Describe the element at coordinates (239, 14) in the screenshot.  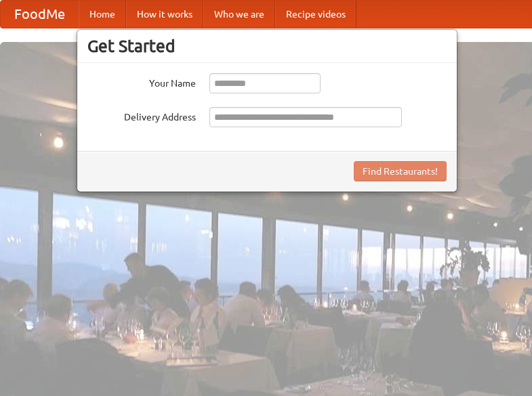
I see `a: Who we are` at that location.